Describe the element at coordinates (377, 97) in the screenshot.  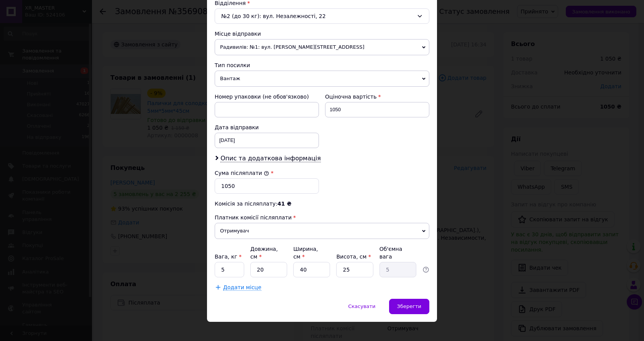
I see `div: Оціночна вартість` at that location.